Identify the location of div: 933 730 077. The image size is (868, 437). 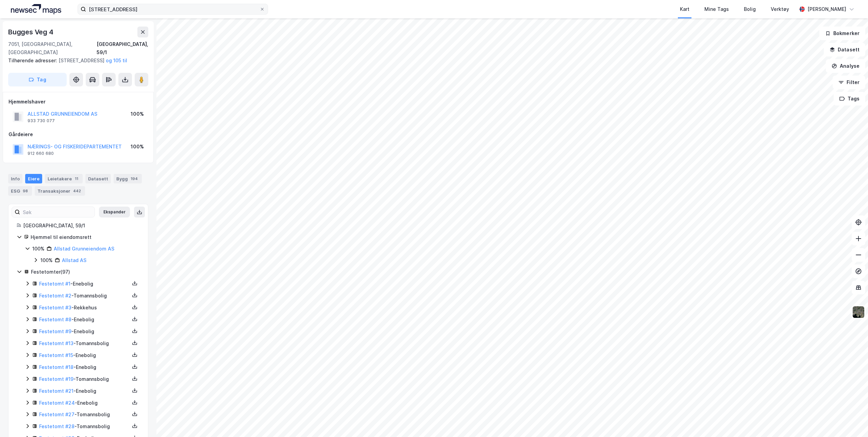
(41, 121).